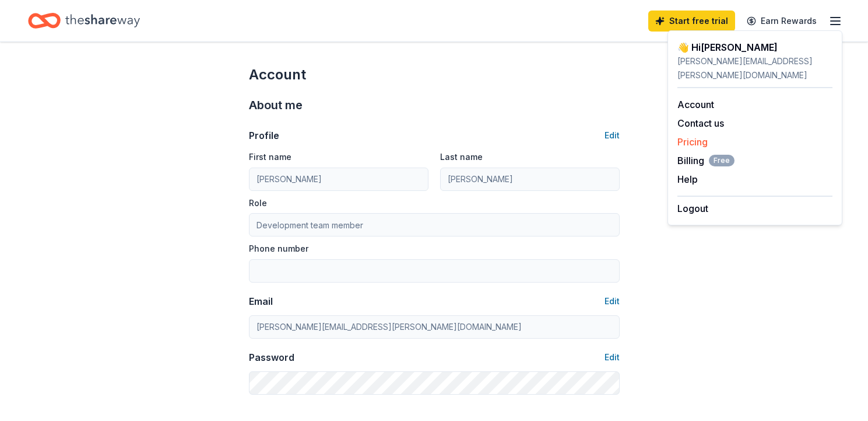 The height and width of the screenshot is (421, 868). Describe the element at coordinates (721, 160) in the screenshot. I see `span: Free` at that location.